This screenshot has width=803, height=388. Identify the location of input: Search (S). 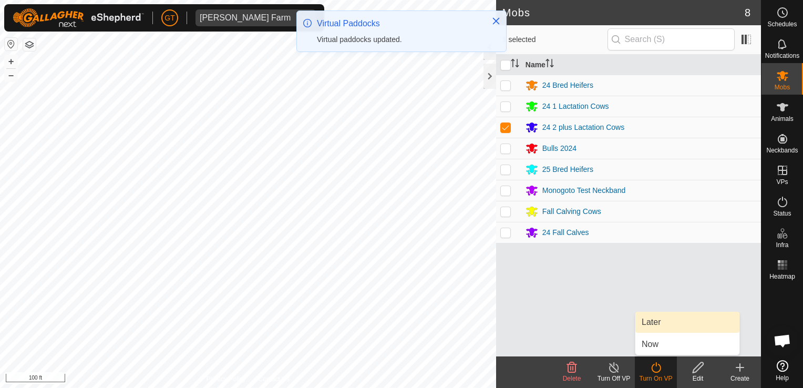
(671, 39).